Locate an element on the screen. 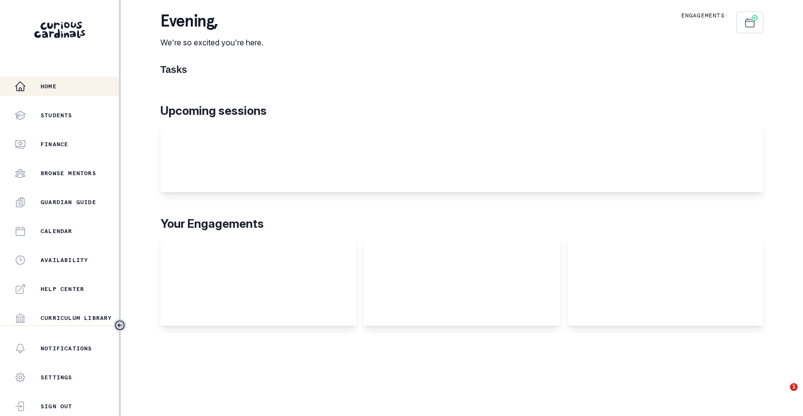 The height and width of the screenshot is (416, 803). p: Settings is located at coordinates (57, 378).